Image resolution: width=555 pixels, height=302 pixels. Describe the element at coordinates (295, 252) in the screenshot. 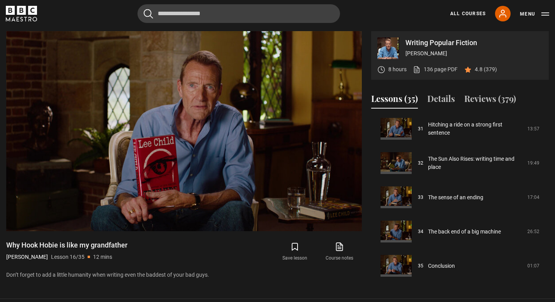

I see `button: Save lesson` at that location.